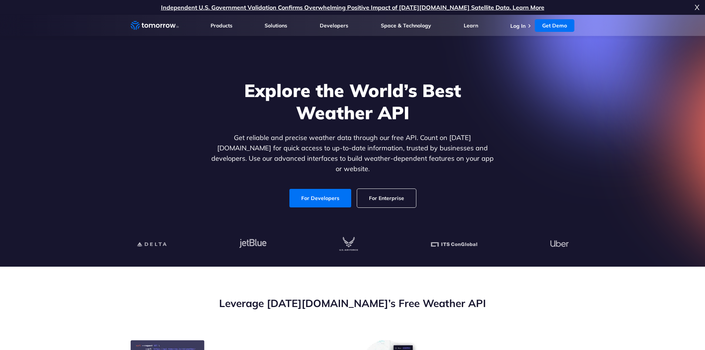 Image resolution: width=705 pixels, height=350 pixels. What do you see at coordinates (155, 26) in the screenshot?
I see `a: Home link` at bounding box center [155, 26].